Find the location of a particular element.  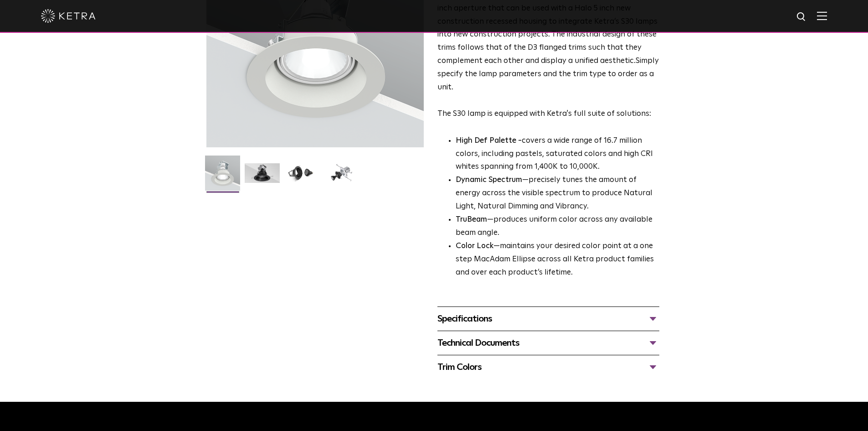

strong: Dynamic Spectrum is located at coordinates (489, 180).